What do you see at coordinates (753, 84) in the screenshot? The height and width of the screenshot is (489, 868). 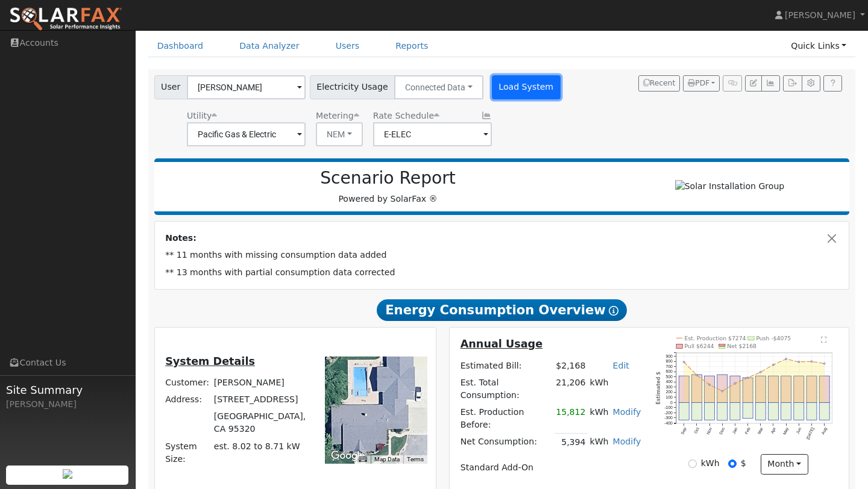 I see `button: Edit User` at bounding box center [753, 84].